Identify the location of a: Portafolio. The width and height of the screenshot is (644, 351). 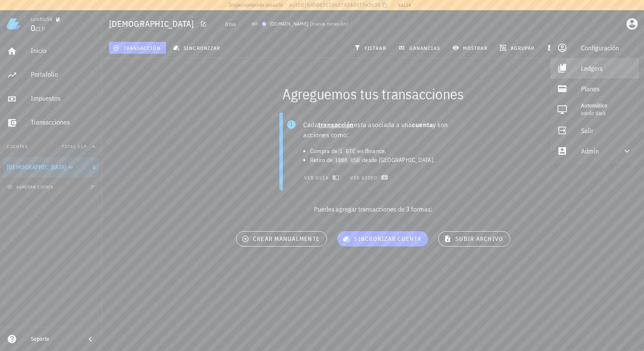
(51, 75).